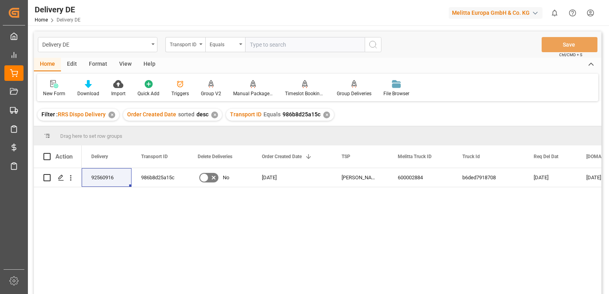 The image size is (609, 294). Describe the element at coordinates (546, 157) in the screenshot. I see `span: Req Del Dat` at that location.